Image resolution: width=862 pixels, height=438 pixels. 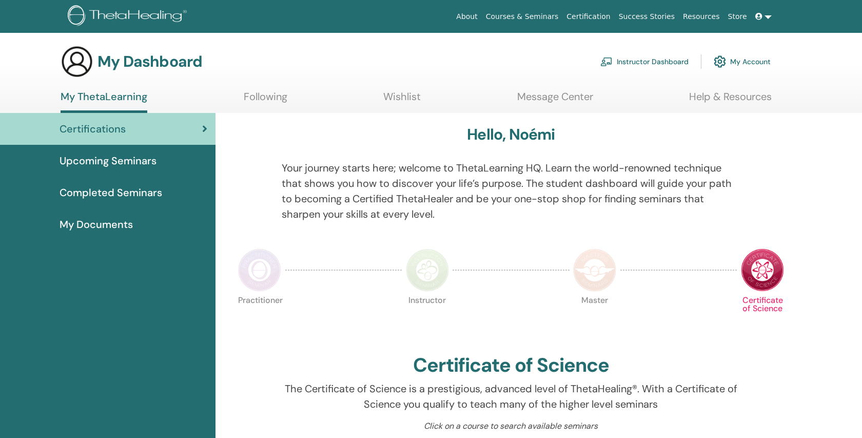 What do you see at coordinates (427, 270) in the screenshot?
I see `img: Instructor` at bounding box center [427, 270].